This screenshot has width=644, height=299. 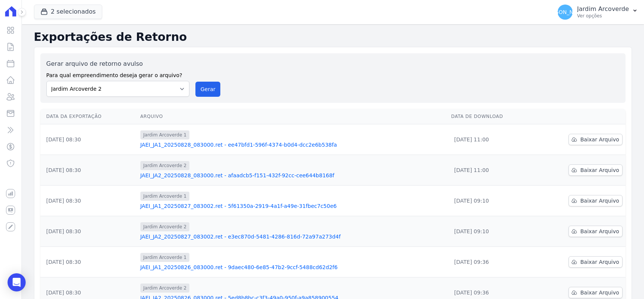 I want to click on th: Data da Exportação, so click(x=88, y=116).